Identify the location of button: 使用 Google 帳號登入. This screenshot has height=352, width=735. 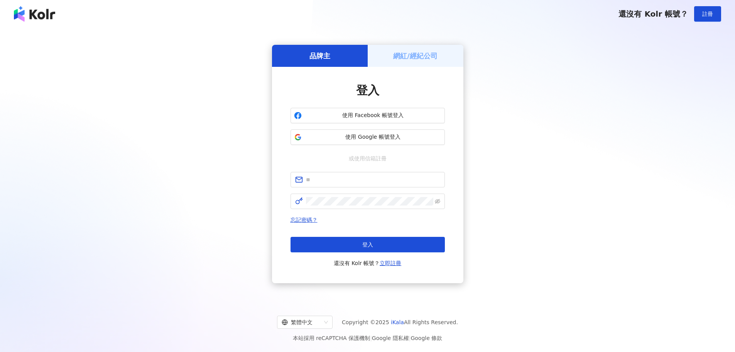
(368, 137).